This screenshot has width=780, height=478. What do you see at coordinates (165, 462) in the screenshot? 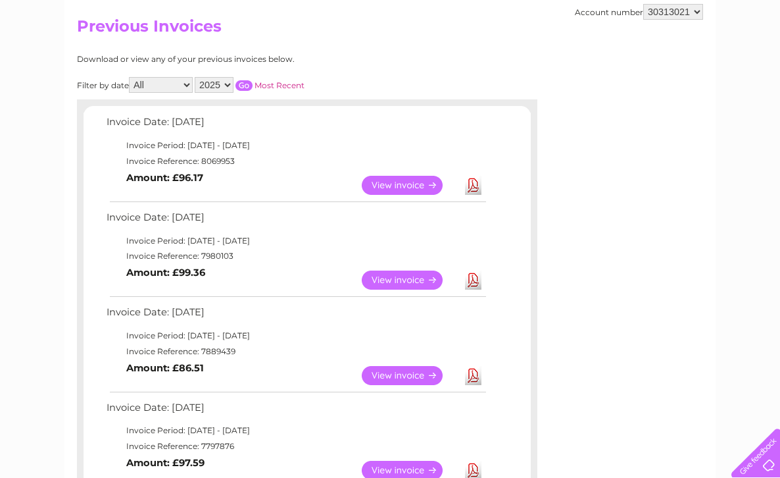
I see `b: Amount: £97.59` at bounding box center [165, 462].